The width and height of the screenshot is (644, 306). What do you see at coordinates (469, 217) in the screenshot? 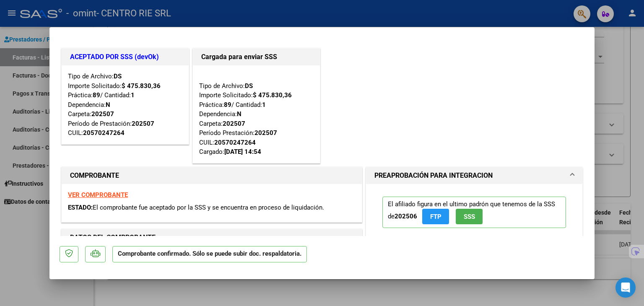
I see `span: SSS` at bounding box center [469, 217].